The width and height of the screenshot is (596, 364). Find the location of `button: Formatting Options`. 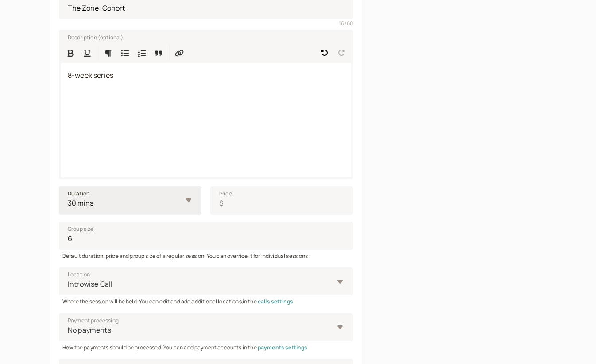

button: Formatting Options is located at coordinates (108, 53).